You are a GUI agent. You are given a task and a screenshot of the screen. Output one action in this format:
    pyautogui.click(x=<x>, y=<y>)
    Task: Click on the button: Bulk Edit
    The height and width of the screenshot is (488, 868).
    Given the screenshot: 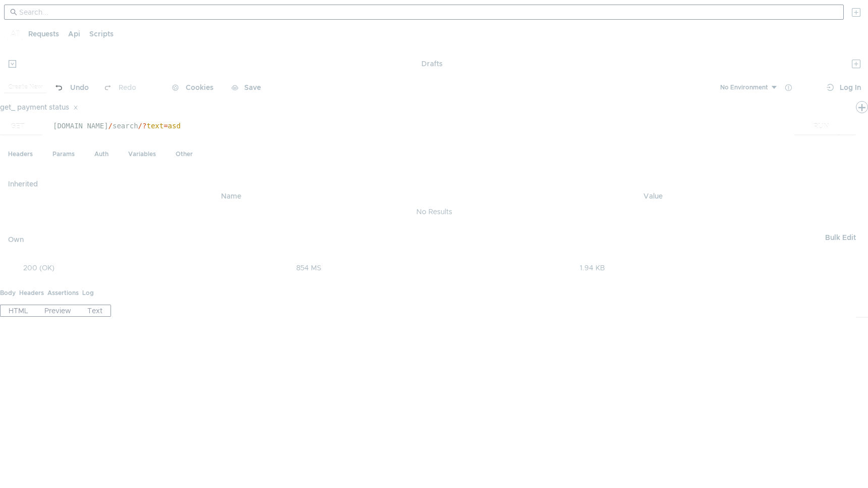 What is the action you would take?
    pyautogui.click(x=841, y=237)
    